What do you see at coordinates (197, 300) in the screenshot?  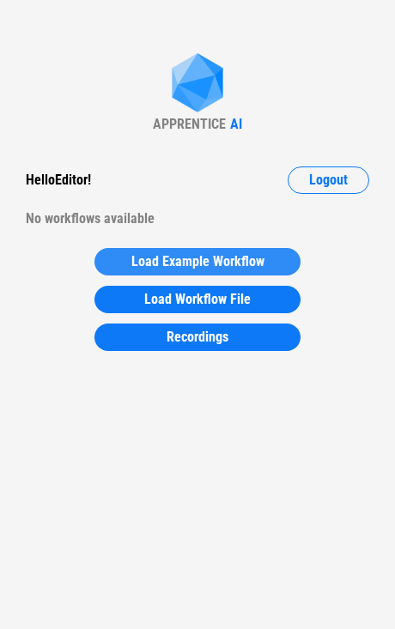 I see `button: Load Workflow File` at bounding box center [197, 300].